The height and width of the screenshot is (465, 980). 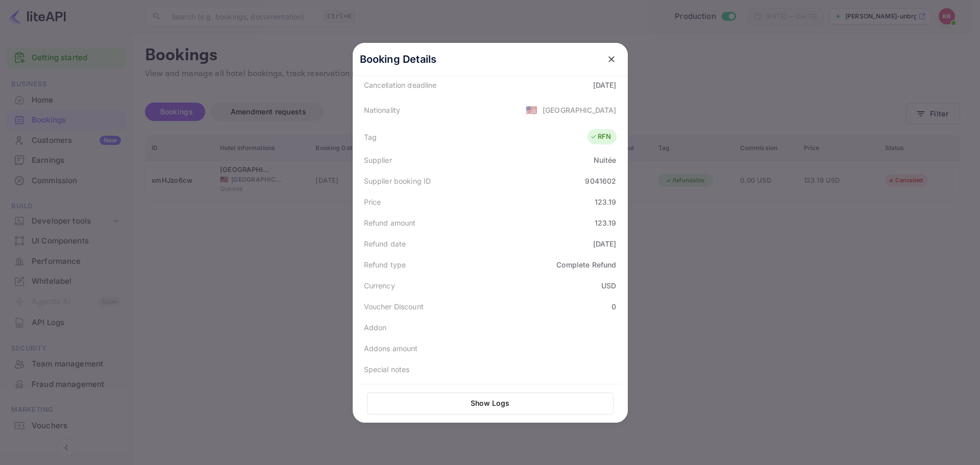 What do you see at coordinates (532, 110) in the screenshot?
I see `span: United States` at bounding box center [532, 110].